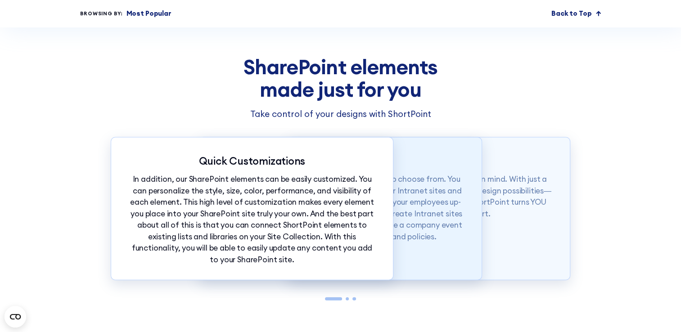 The image size is (681, 332). I want to click on div: Browsing by:, so click(101, 14).